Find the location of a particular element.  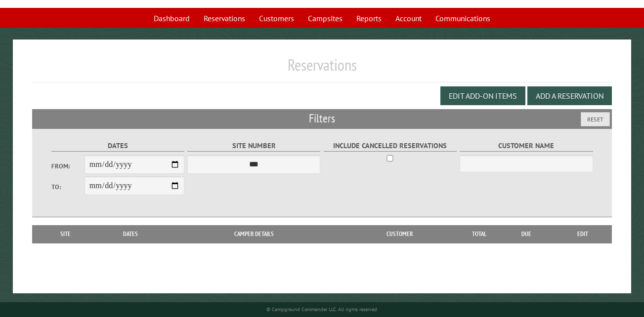

a: Reservations is located at coordinates (224, 18).